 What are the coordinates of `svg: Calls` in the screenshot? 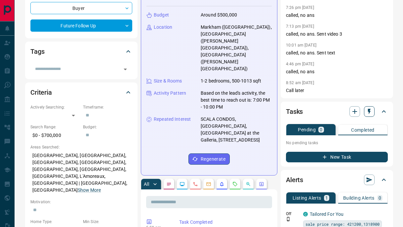 It's located at (195, 184).